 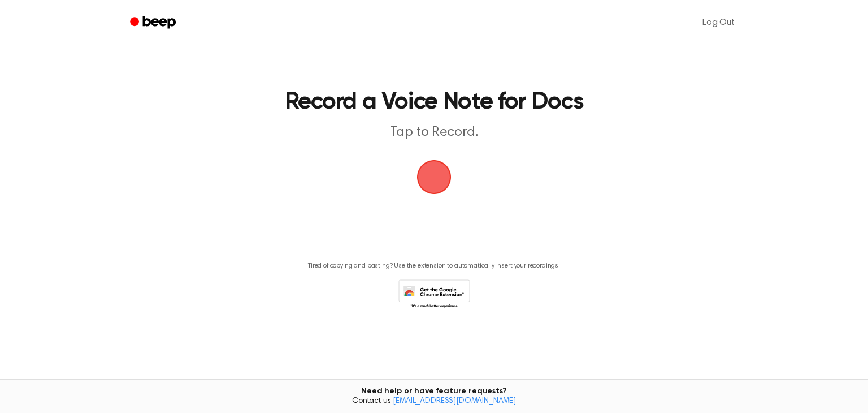 I want to click on a: Beep, so click(x=154, y=22).